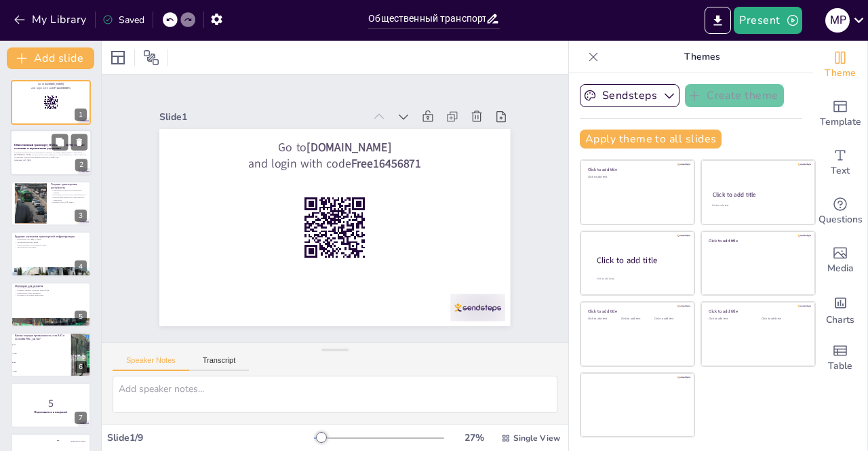 The height and width of the screenshot is (451, 868). Describe the element at coordinates (399, 231) in the screenshot. I see `strong: Free16456871` at that location.